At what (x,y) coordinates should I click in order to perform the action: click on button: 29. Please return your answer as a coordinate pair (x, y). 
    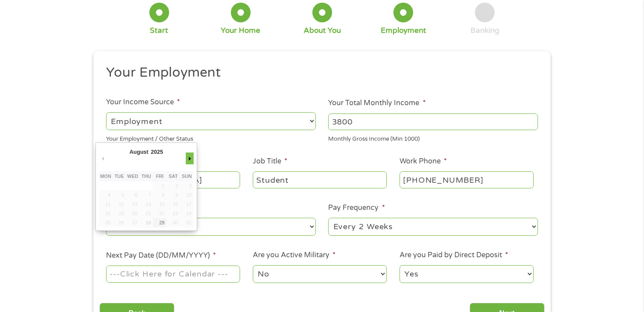
    Looking at the image, I should click on (159, 223).